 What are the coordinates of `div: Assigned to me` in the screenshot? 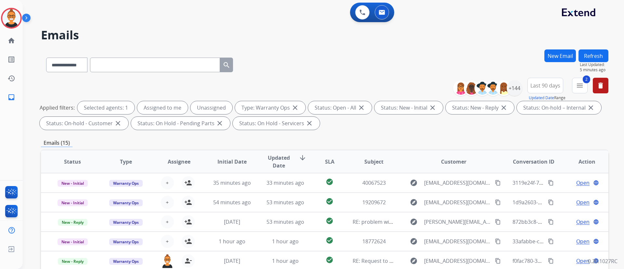 It's located at (162, 108).